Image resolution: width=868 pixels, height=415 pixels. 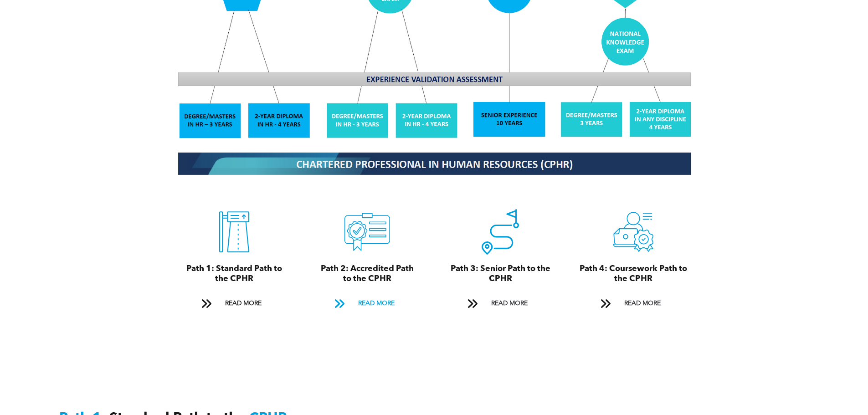 I want to click on span: Path 1: Standard Path to the CPHR, so click(x=234, y=274).